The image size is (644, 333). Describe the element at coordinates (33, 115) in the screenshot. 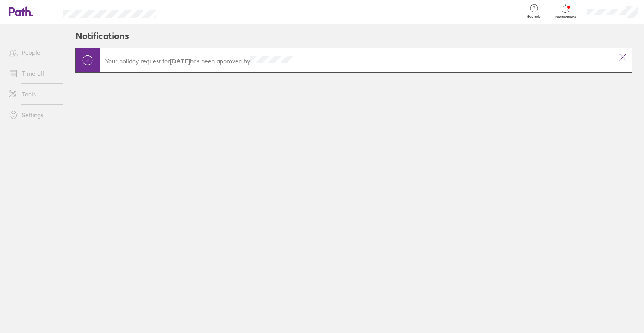

I see `a: Settings` at that location.